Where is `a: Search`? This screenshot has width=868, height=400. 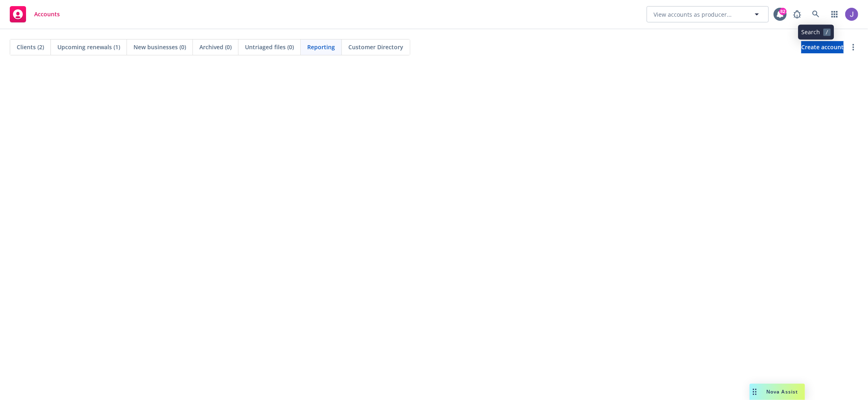
a: Search is located at coordinates (816, 14).